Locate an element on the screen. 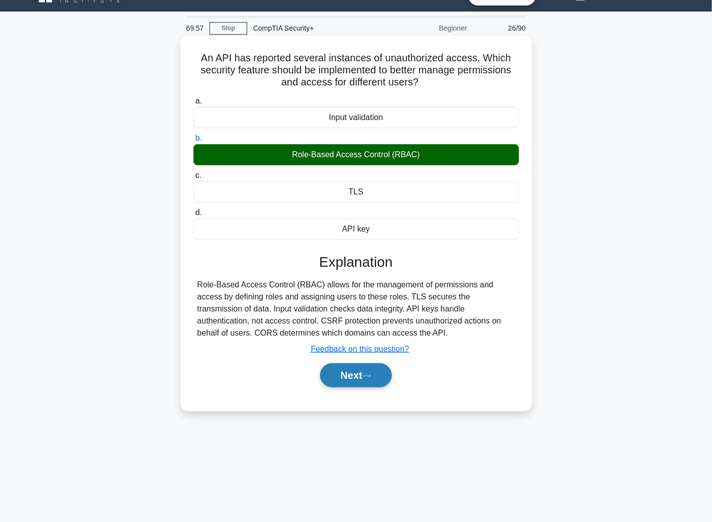  div: TLS is located at coordinates (356, 192).